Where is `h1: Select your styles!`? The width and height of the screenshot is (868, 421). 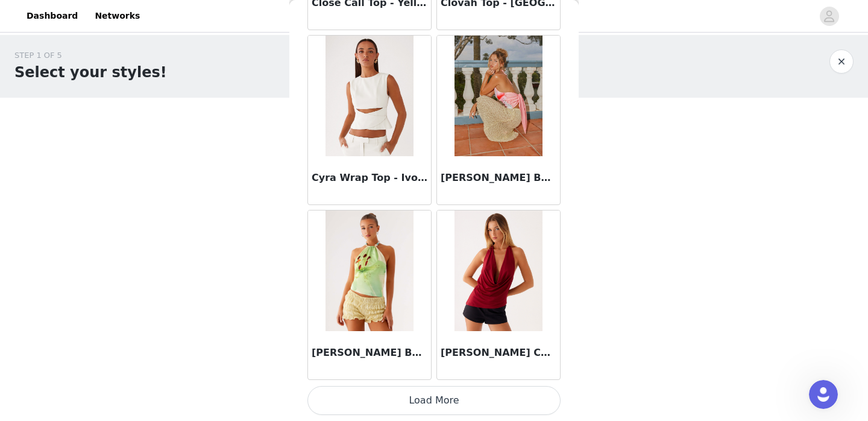
h1: Select your styles! is located at coordinates (90, 72).